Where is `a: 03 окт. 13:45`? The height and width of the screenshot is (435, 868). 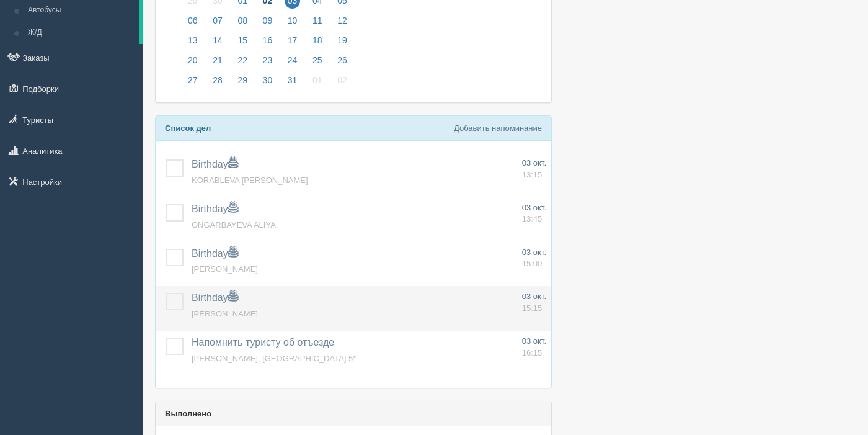 a: 03 окт. 13:45 is located at coordinates (534, 213).